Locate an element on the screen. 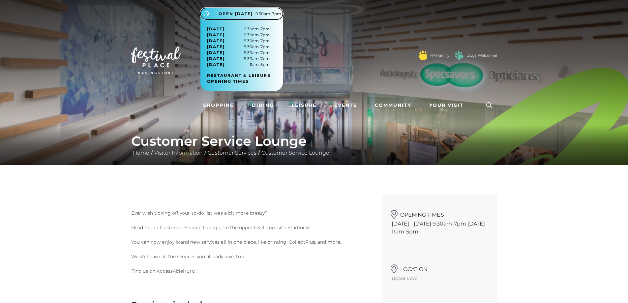  span: 11am-5pm is located at coordinates (238, 65).